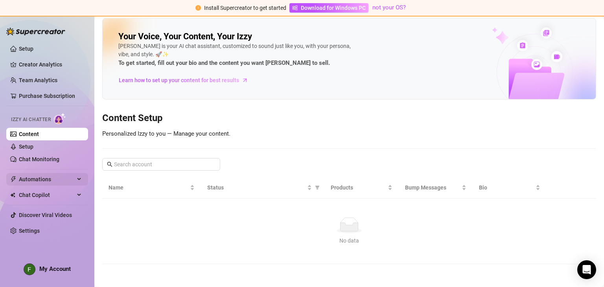 This screenshot has width=604, height=287. Describe the element at coordinates (333, 8) in the screenshot. I see `span: Download for Windows PC` at that location.